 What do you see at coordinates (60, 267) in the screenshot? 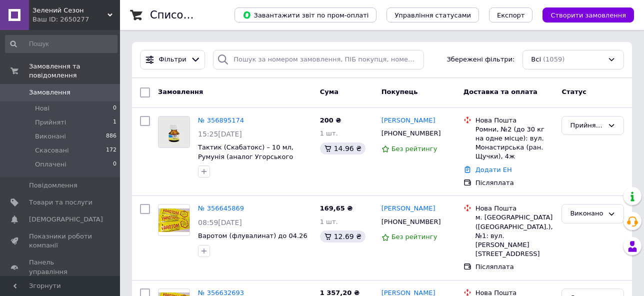
I see `span: Панель управління` at bounding box center [60, 267].